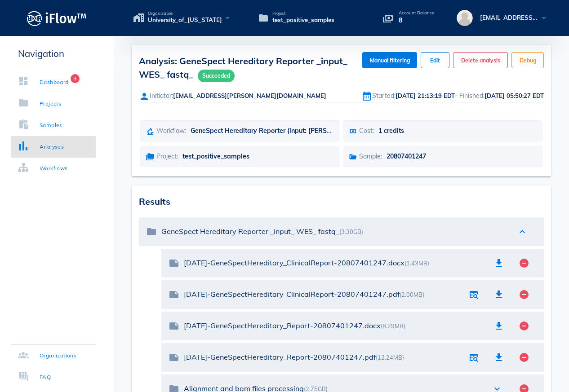 This screenshot has height=392, width=569. What do you see at coordinates (161, 96) in the screenshot?
I see `span: Initiator:` at bounding box center [161, 96].